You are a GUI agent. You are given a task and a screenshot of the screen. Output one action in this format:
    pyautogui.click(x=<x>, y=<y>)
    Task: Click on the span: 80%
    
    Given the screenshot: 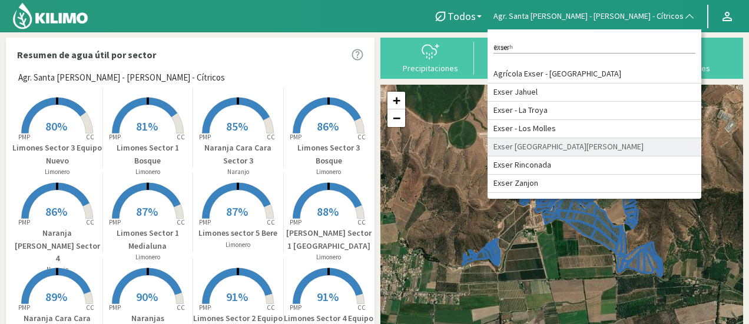 What is the action you would take?
    pyautogui.click(x=56, y=126)
    